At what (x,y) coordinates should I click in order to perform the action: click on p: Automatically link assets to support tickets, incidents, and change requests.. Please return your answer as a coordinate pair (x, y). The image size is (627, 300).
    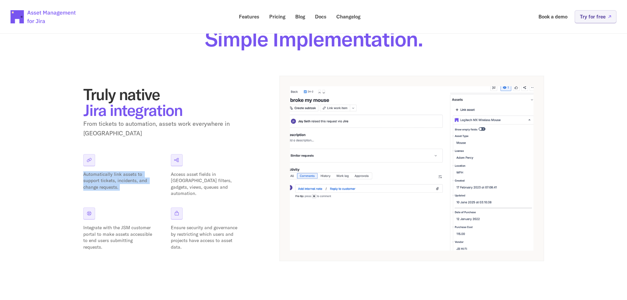
    Looking at the image, I should click on (118, 181).